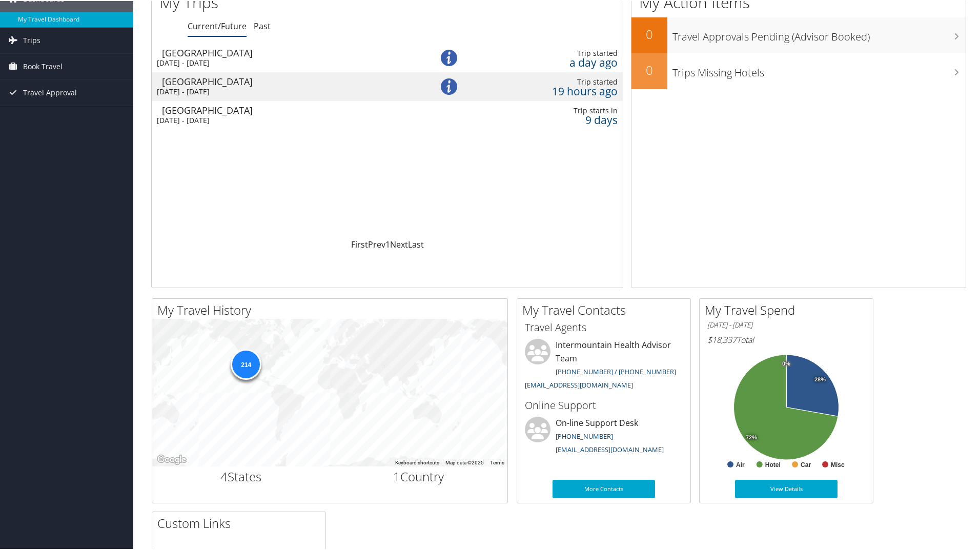 This screenshot has height=550, width=980. What do you see at coordinates (806, 464) in the screenshot?
I see `text: Car` at bounding box center [806, 464].